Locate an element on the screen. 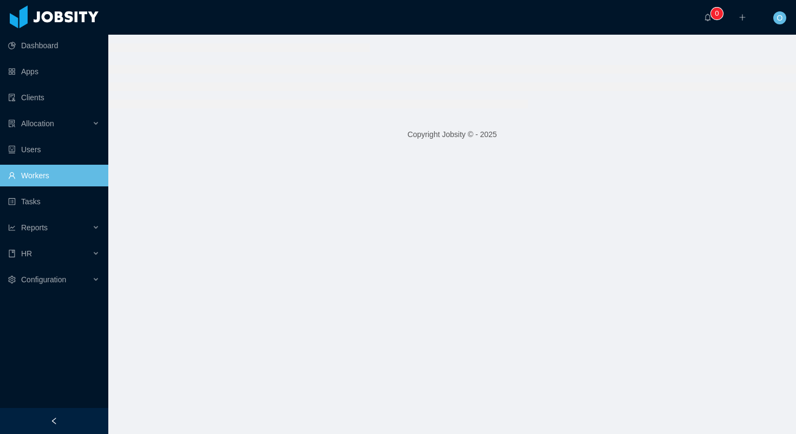 This screenshot has height=434, width=796. span: Reports is located at coordinates (34, 228).